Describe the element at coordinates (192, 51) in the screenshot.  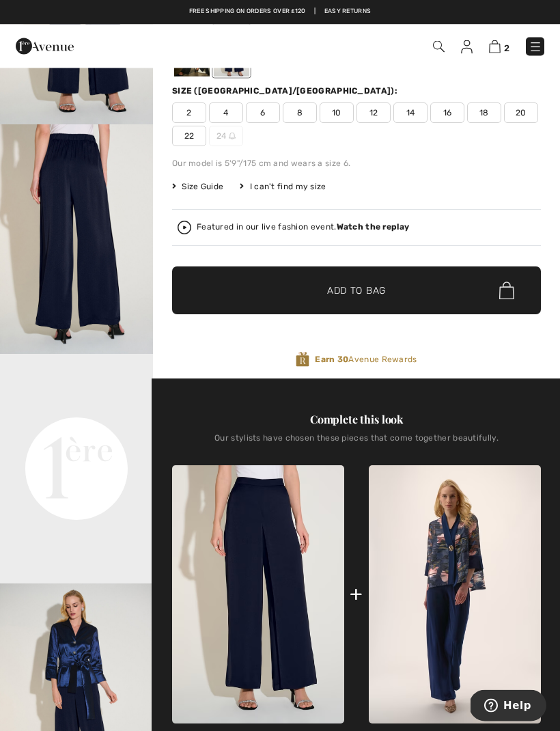
I see `div: Black` at that location.